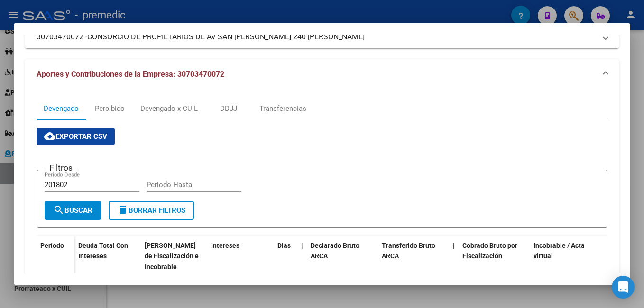 The image size is (644, 308). What do you see at coordinates (61, 109) in the screenshot?
I see `div: Devengado` at bounding box center [61, 109].